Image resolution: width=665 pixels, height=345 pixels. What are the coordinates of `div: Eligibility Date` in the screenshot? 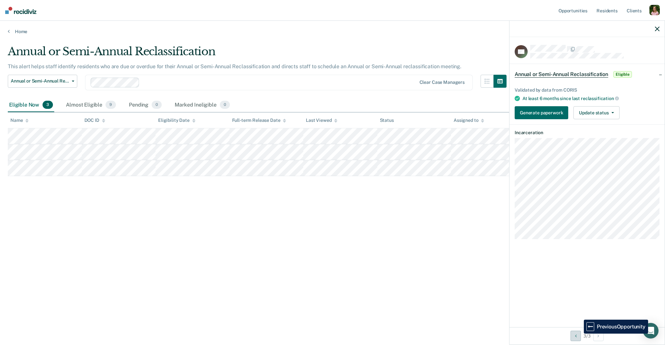 It's located at (177, 120).